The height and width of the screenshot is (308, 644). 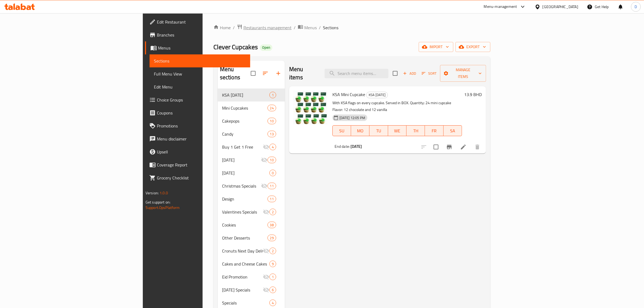 What do you see at coordinates (158, 202) in the screenshot?
I see `span: Get support on:` at bounding box center [158, 202].